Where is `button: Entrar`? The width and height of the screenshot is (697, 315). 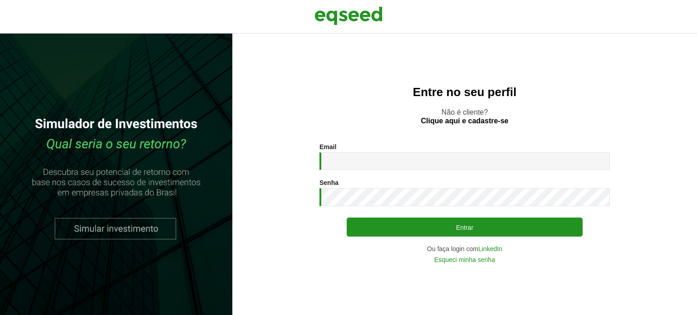 button: Entrar is located at coordinates (464, 227).